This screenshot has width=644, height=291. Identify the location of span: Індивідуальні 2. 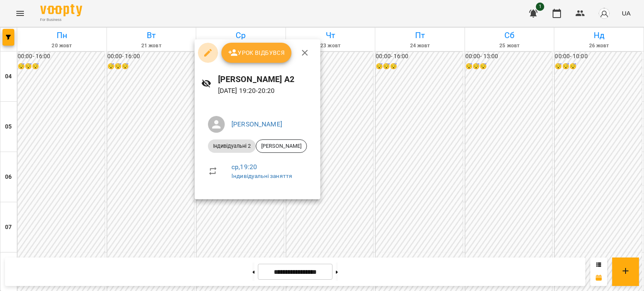
(232, 146).